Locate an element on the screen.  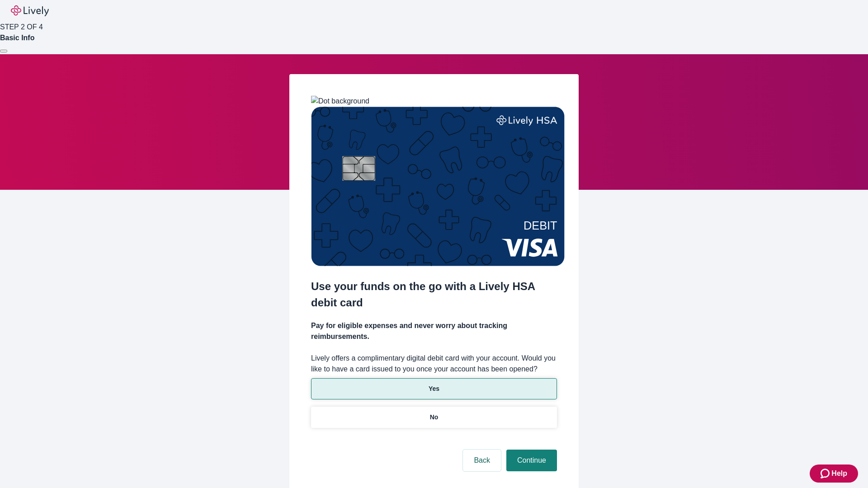
span: Help is located at coordinates (839, 473).